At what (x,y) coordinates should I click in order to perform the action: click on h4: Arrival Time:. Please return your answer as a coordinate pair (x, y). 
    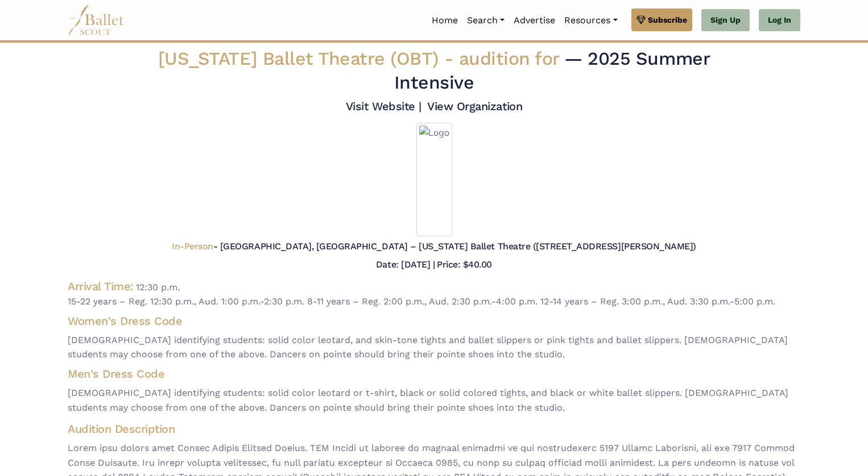
    Looking at the image, I should click on (100, 286).